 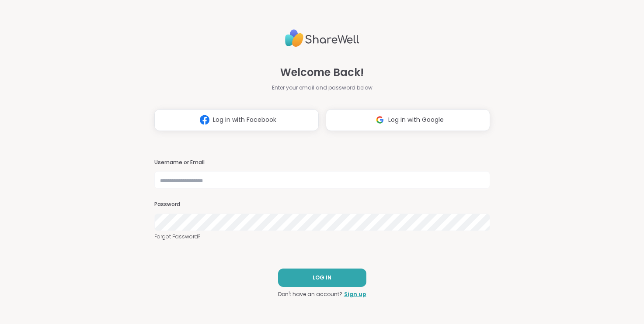 What do you see at coordinates (322, 38) in the screenshot?
I see `img: ShareWell Logo` at bounding box center [322, 38].